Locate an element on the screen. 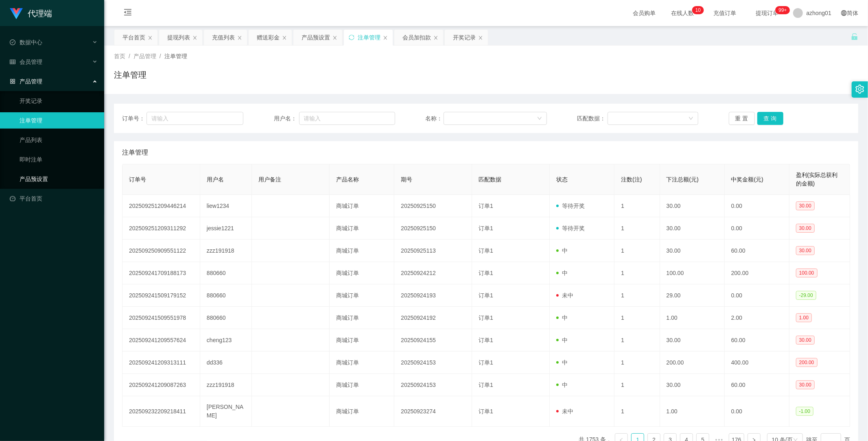 The width and height of the screenshot is (868, 441). td: jessie1221 is located at coordinates (226, 228).